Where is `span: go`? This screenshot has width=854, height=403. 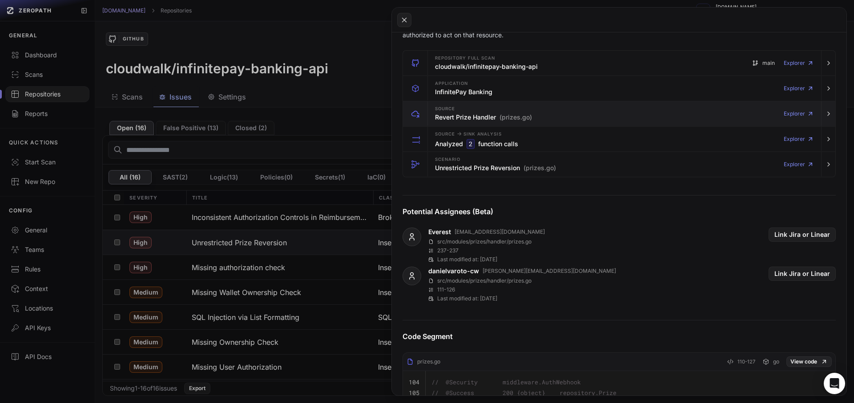
span: go is located at coordinates (776, 362).